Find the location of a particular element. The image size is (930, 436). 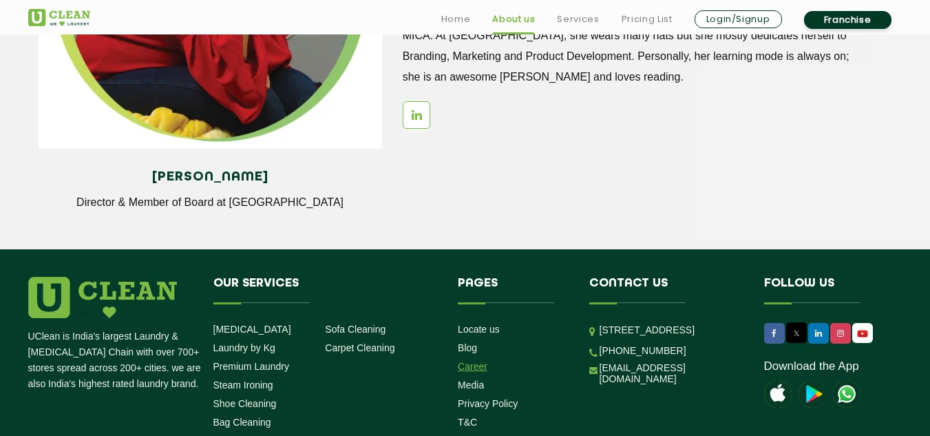

a: Laundry by Kg is located at coordinates (244, 348).